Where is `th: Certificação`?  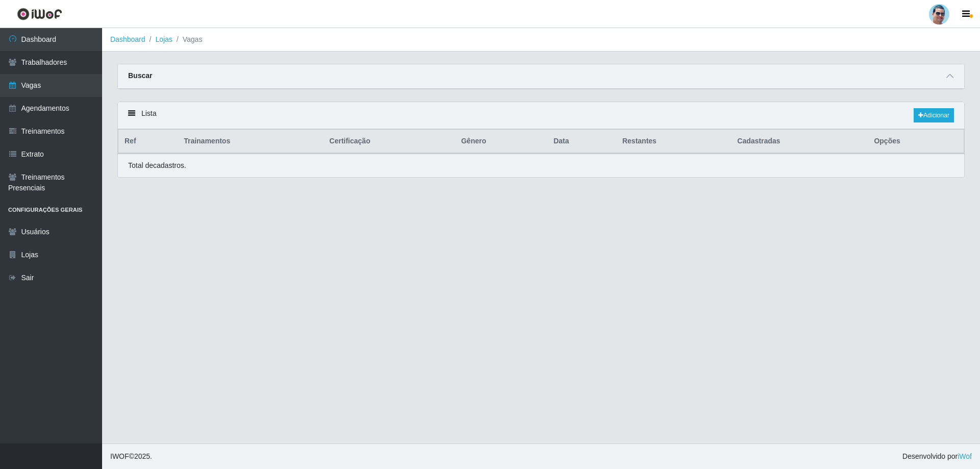 th: Certificação is located at coordinates (389, 142).